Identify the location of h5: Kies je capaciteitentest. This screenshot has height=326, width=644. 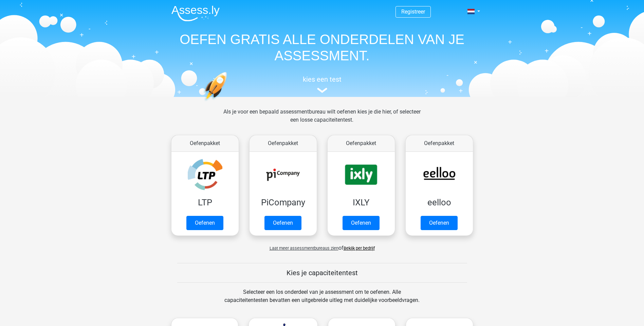
(322, 273).